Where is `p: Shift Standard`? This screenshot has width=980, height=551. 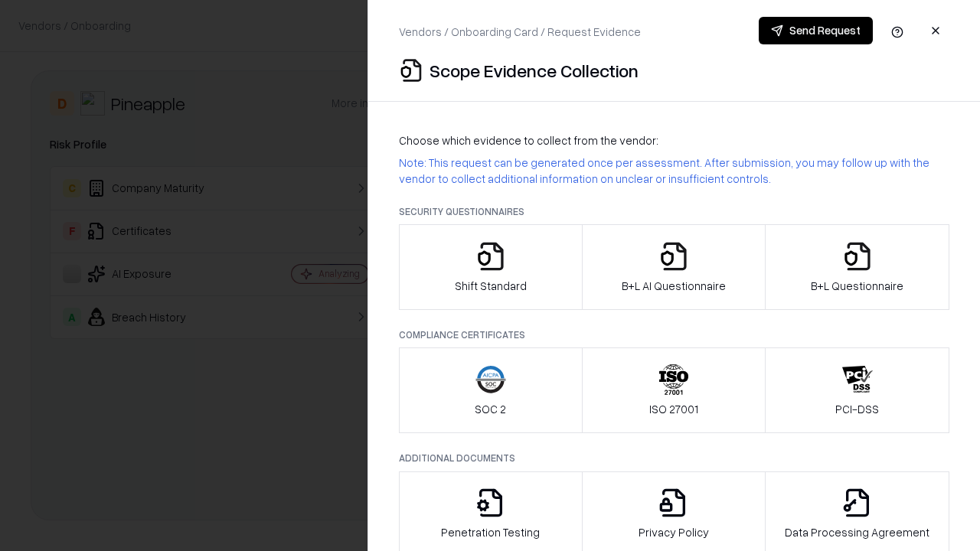
p: Shift Standard is located at coordinates (491, 285).